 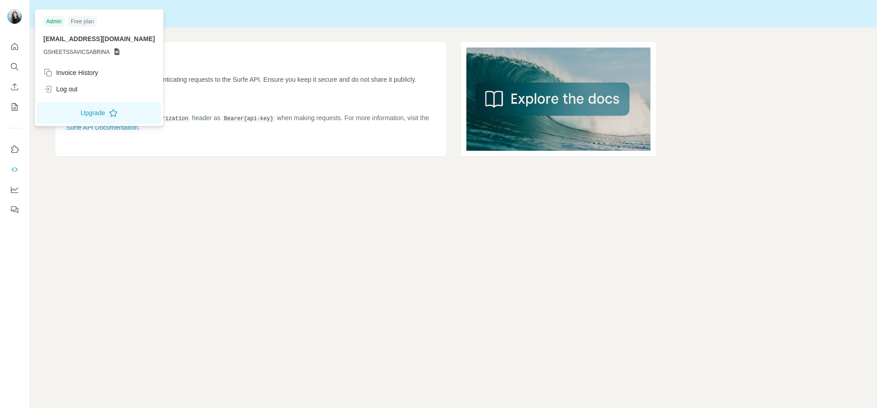 What do you see at coordinates (60, 89) in the screenshot?
I see `div: Log out` at bounding box center [60, 89].